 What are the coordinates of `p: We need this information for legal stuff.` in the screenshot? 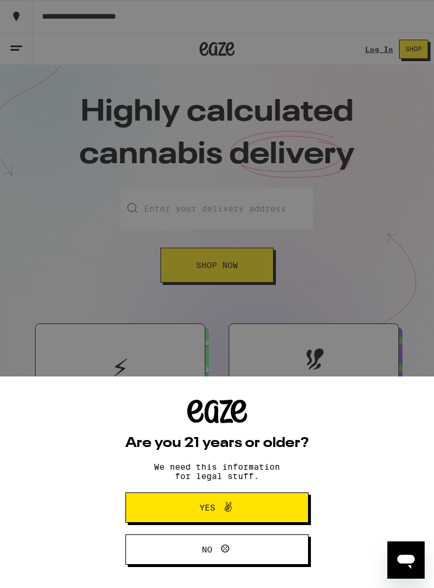 It's located at (217, 472).